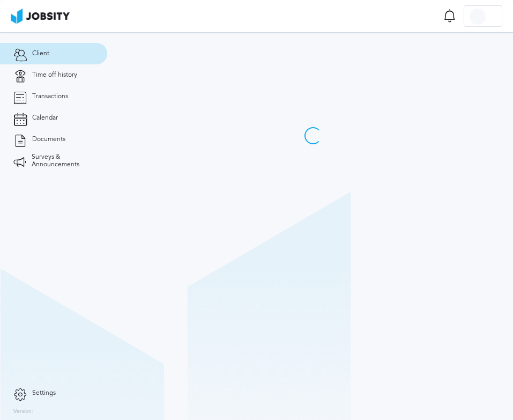  What do you see at coordinates (40, 16) in the screenshot?
I see `img: ab4bad089aa723f57921c736e9817d99.png` at bounding box center [40, 16].